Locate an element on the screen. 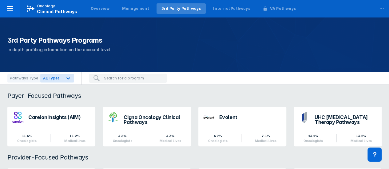  a: 3rd Party Pathways is located at coordinates (181, 9).